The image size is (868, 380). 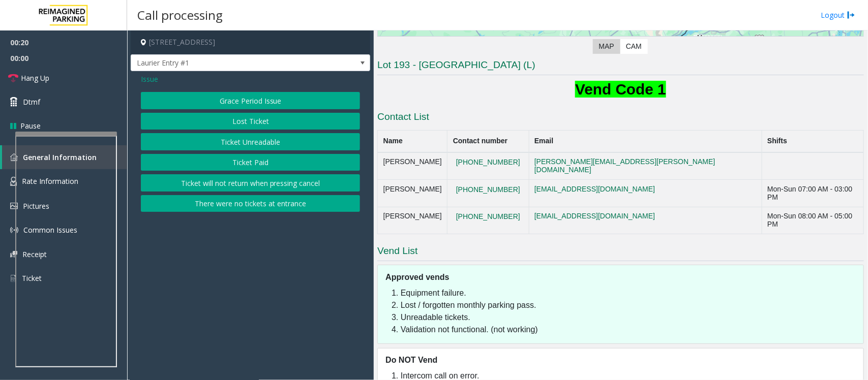 What do you see at coordinates (624, 277) in the screenshot?
I see `h5: Approved vends` at bounding box center [624, 277].